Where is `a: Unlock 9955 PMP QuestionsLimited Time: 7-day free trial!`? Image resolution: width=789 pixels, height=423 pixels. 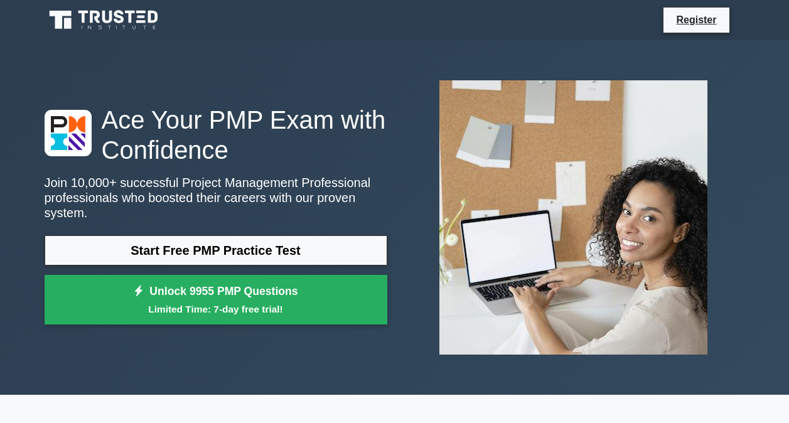
a: Unlock 9955 PMP QuestionsLimited Time: 7-day free trial! is located at coordinates (216, 300).